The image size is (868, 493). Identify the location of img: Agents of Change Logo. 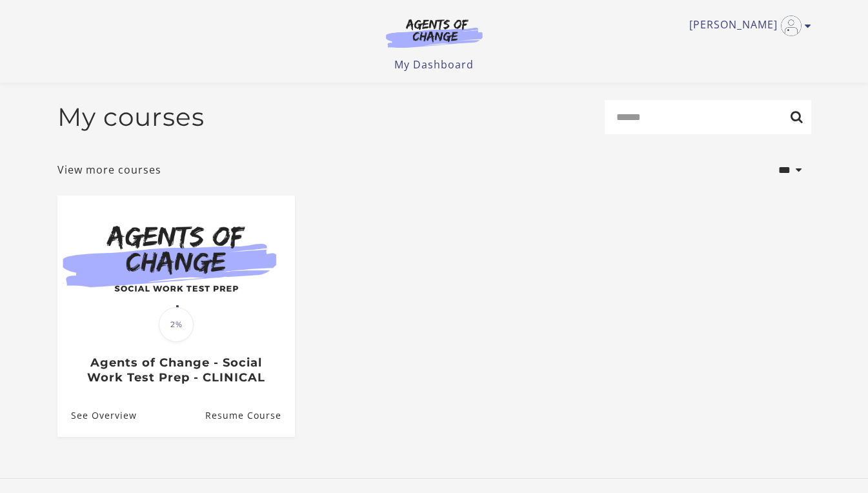
(434, 33).